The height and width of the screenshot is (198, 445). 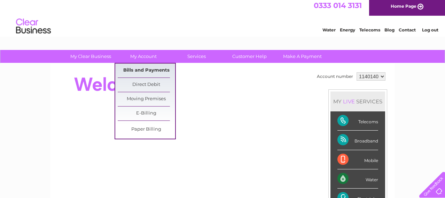 I want to click on a: My Account, so click(x=144, y=56).